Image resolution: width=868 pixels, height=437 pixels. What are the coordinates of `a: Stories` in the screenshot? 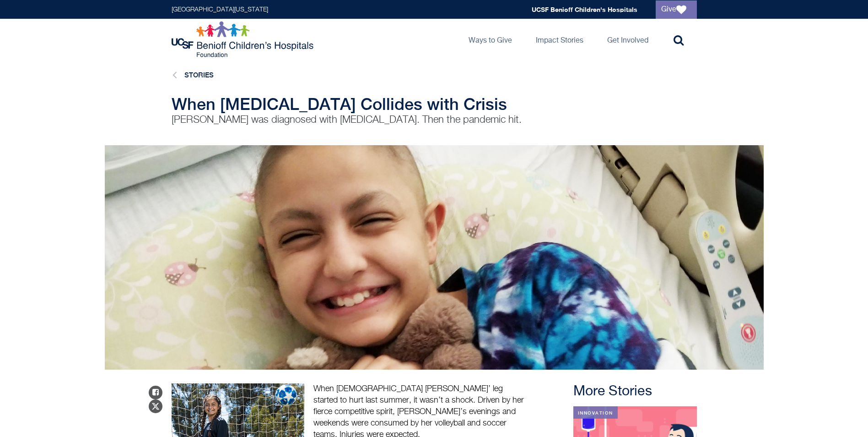 It's located at (199, 75).